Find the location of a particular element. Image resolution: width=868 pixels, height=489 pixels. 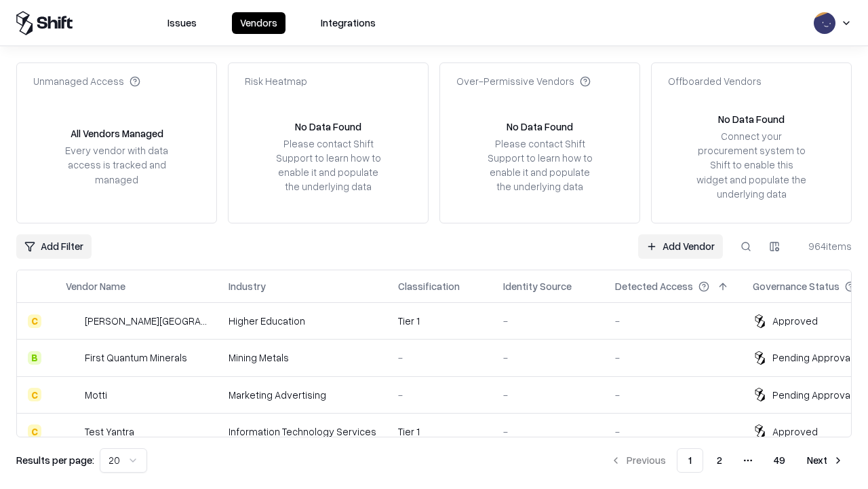

button: Issues is located at coordinates (182, 23).